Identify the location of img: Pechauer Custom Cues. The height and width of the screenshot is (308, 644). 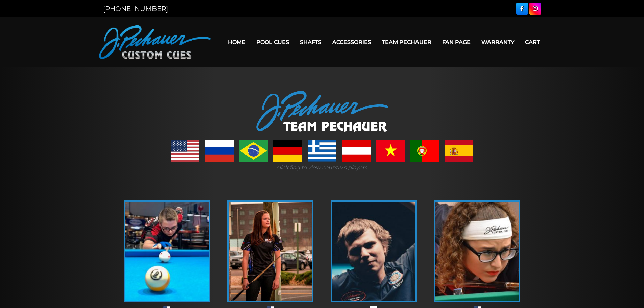
(155, 43).